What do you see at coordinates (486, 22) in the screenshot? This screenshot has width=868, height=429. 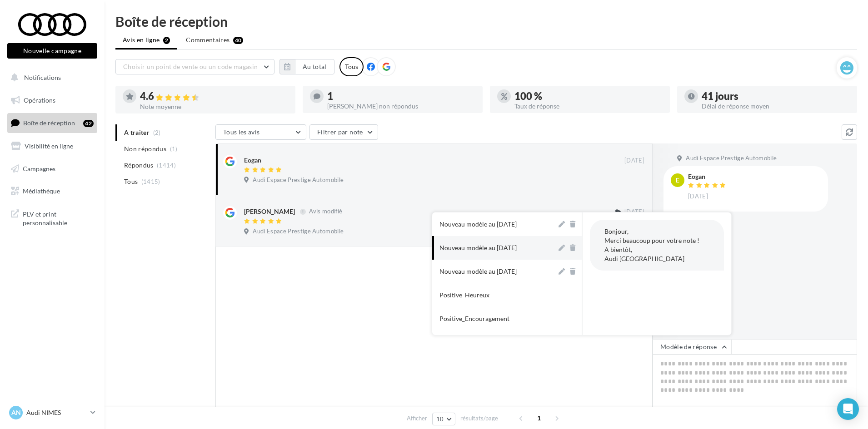 I see `div: Boîte de réception` at bounding box center [486, 22].